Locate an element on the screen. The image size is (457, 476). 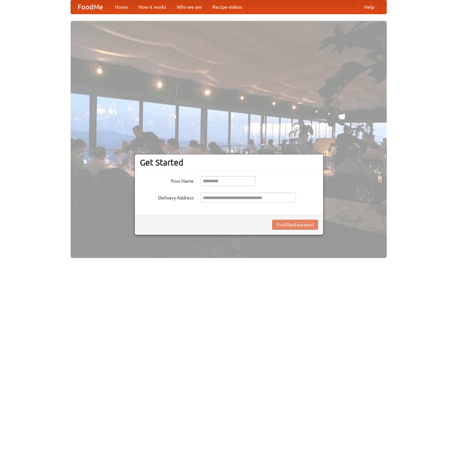
label: Delivery Address is located at coordinates (167, 197).